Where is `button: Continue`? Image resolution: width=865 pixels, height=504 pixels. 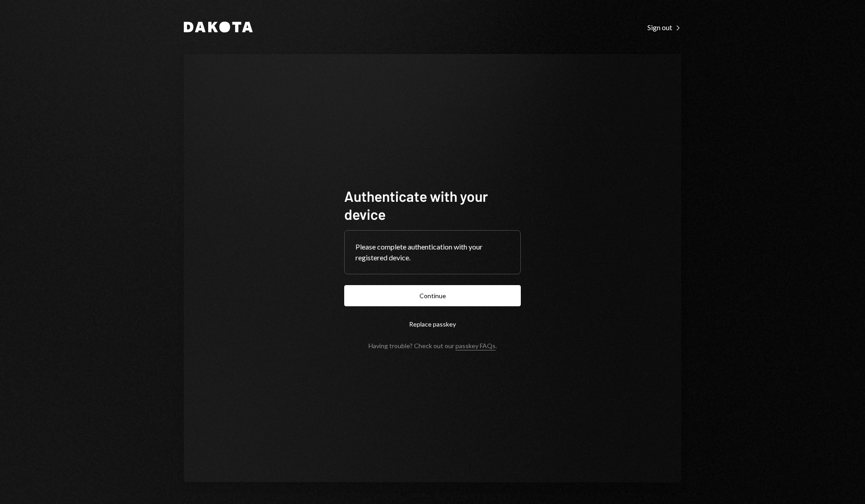
button: Continue is located at coordinates (432, 296).